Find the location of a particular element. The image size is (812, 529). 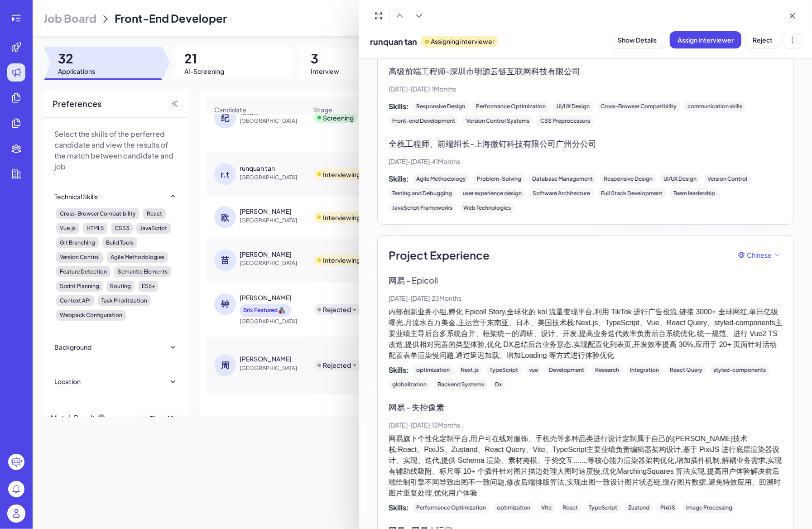

p: 全栈工程师、前端组长 - 上海微钉科技有限公司广州分公司 is located at coordinates (585, 143).